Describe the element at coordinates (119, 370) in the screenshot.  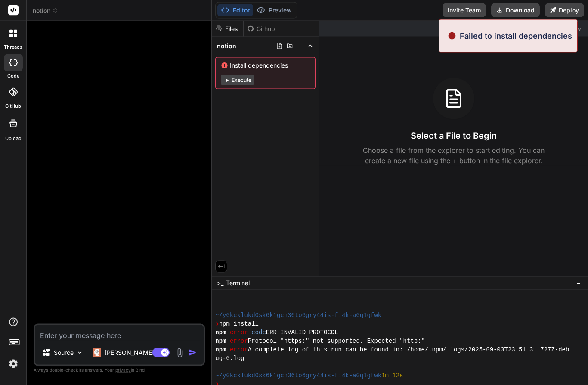
I see `p: Always double-check its answers. Your in Bind` at that location.